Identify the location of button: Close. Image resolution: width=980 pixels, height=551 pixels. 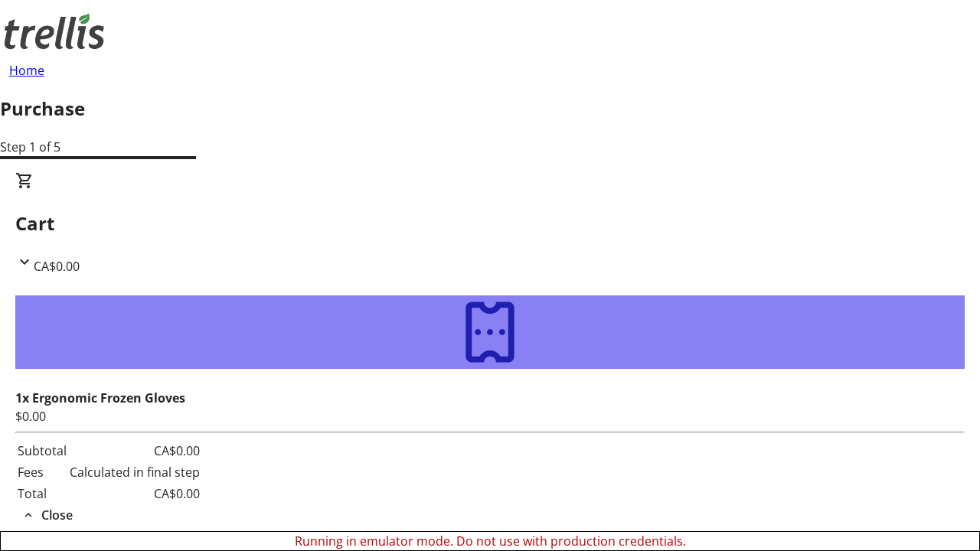
(47, 515).